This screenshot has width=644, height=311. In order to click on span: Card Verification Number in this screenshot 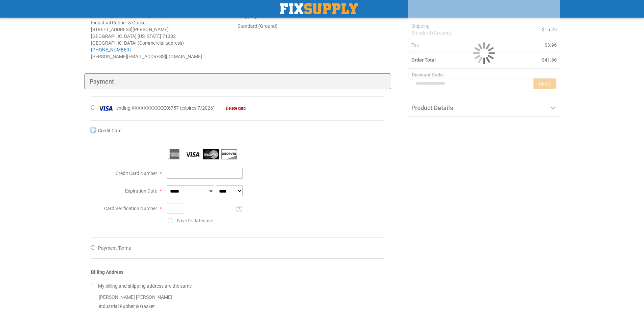, I will do `click(130, 208)`.